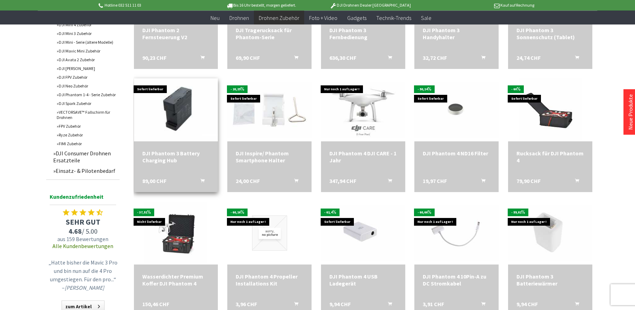 This screenshot has width=635, height=310. What do you see at coordinates (456, 280) in the screenshot?
I see `a: DJI Phantom 4 10Pin-A zu DC Stromkabel 3,91 CHF In den Warenkorb` at bounding box center [456, 280].